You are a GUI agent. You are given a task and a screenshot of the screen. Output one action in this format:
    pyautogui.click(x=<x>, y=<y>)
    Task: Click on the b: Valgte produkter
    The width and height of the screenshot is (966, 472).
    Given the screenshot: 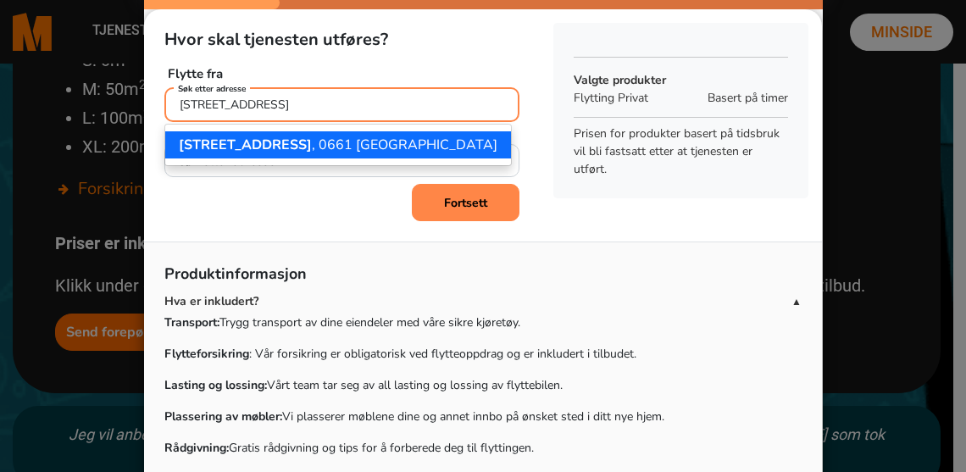 What is the action you would take?
    pyautogui.click(x=619, y=80)
    